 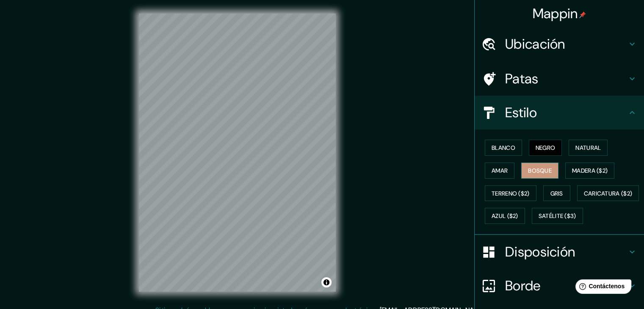 What do you see at coordinates (557, 194) in the screenshot?
I see `font: Gris` at bounding box center [557, 194].